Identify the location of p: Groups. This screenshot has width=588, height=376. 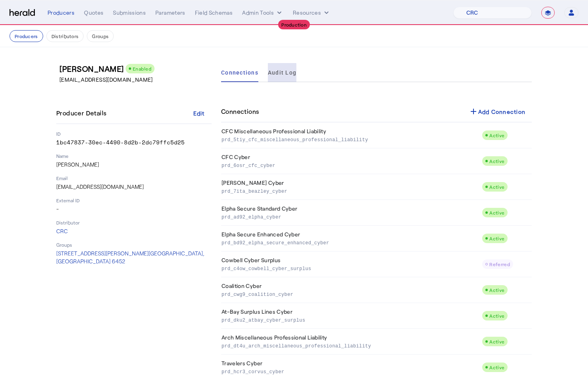
(134, 245).